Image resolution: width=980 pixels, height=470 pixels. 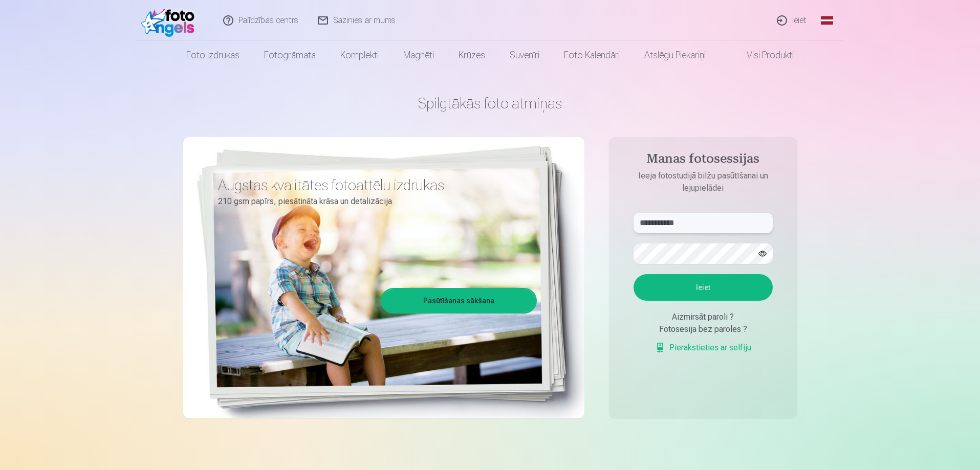 What do you see at coordinates (490, 104) in the screenshot?
I see `h1: Spilgtākās foto atmiņas` at bounding box center [490, 104].